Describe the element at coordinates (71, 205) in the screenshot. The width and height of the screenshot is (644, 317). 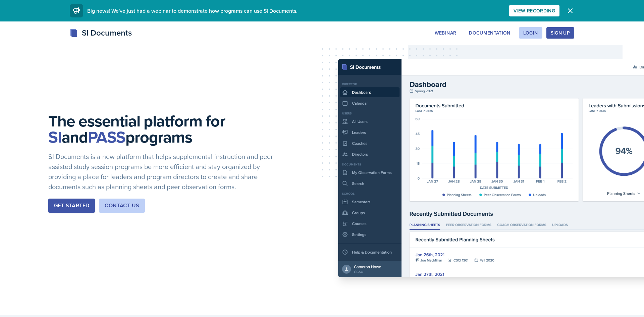
I see `div: Get Started` at that location.